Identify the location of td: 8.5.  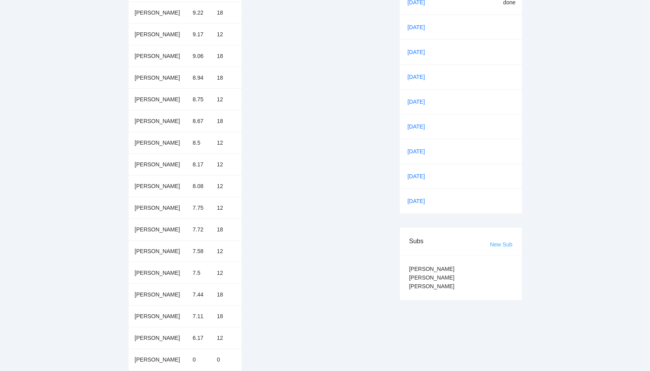
(199, 142).